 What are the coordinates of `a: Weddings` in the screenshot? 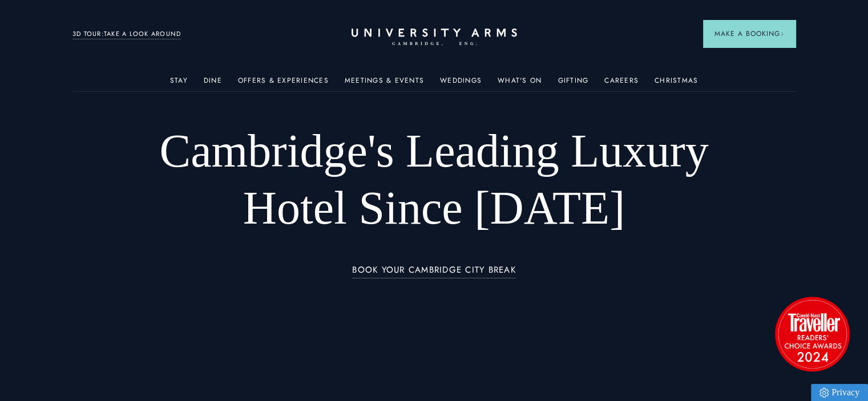 It's located at (461, 84).